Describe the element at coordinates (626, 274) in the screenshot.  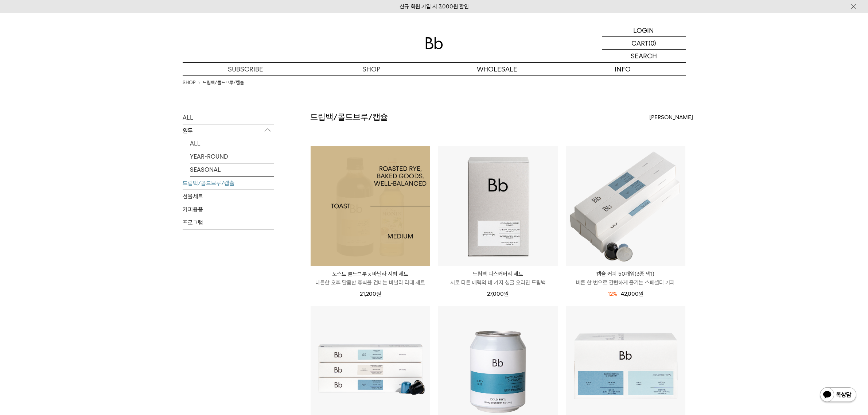
I see `p: 캡슐 커피 50개입(3종 택1)` at that location.